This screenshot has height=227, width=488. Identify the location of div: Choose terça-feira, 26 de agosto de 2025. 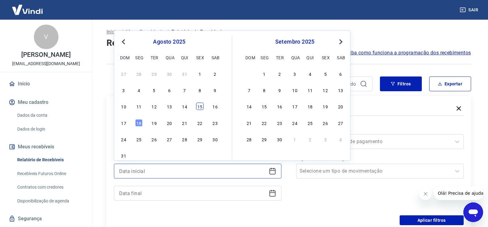
(154, 139).